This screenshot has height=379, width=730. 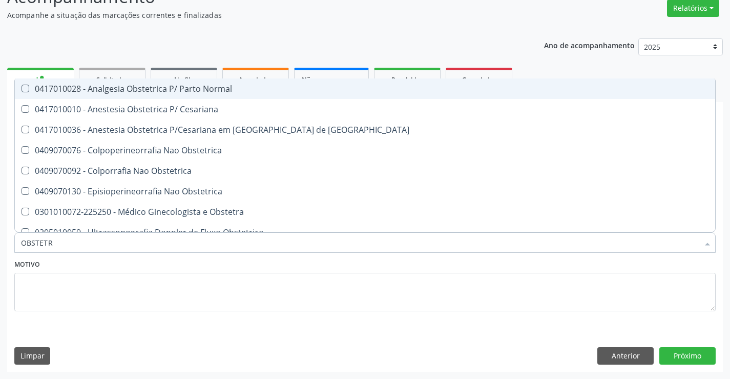 What do you see at coordinates (365, 212) in the screenshot?
I see `div: 0301010072-225250 - Médico Ginecologista e Obstetra` at bounding box center [365, 212].